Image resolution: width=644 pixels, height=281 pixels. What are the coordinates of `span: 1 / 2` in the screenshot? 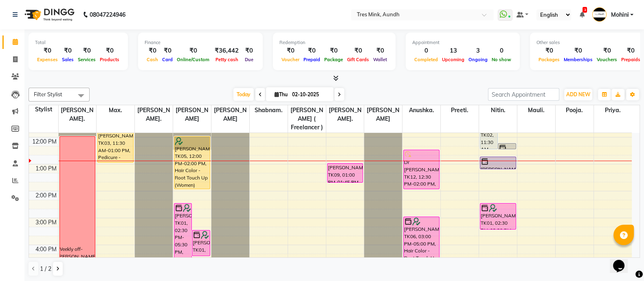 It's located at (46, 269).